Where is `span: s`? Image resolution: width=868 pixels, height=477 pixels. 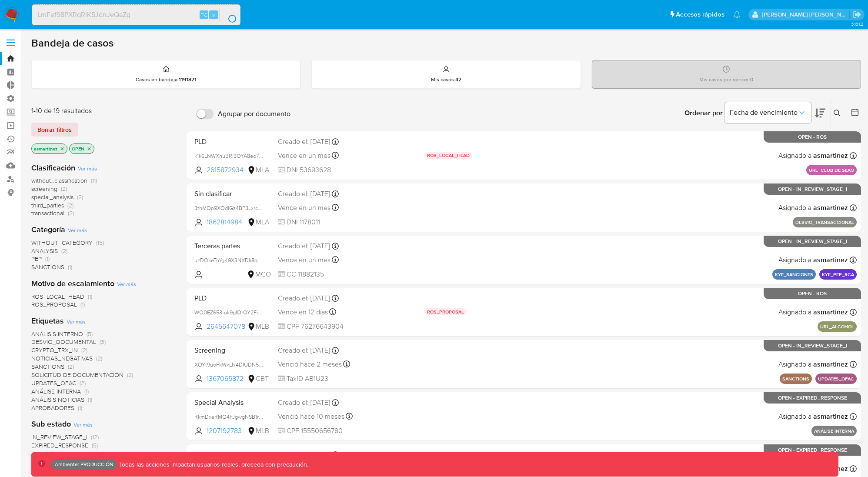
span: s is located at coordinates (213, 14).